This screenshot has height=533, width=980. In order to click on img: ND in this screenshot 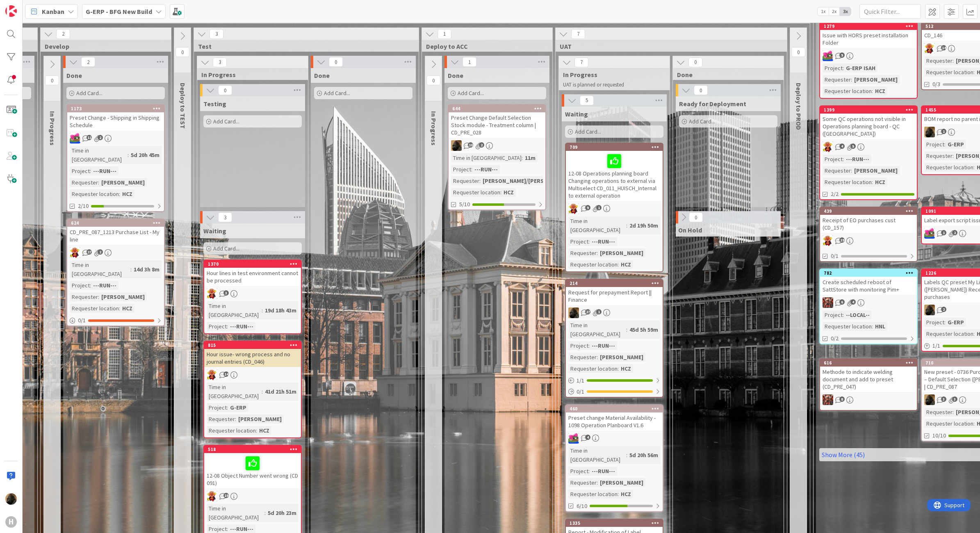, I will do `click(574, 313)`.